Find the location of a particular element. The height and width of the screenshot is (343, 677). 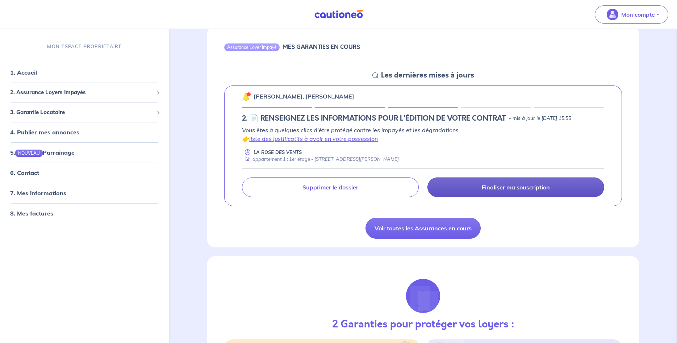

a: 6. Contact is located at coordinates (25, 173).